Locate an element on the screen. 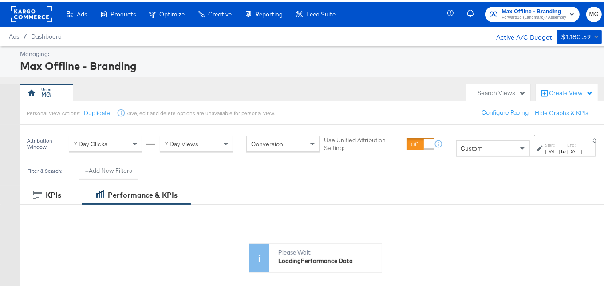 The width and height of the screenshot is (604, 287). span: MG is located at coordinates (594, 12).